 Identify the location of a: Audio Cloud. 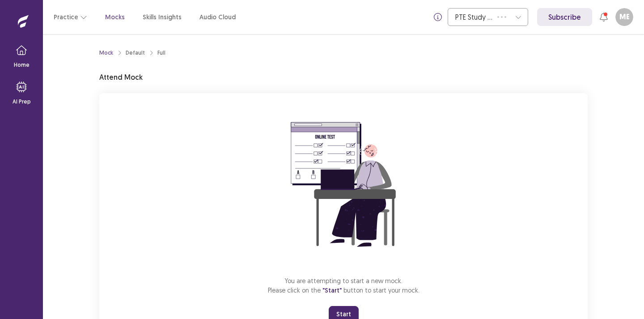
(217, 17).